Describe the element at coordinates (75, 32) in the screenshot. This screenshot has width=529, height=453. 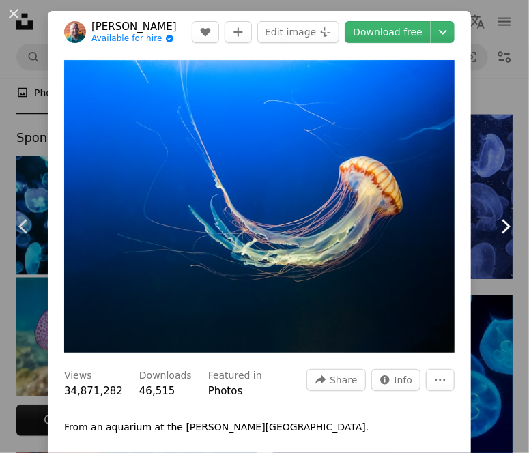
I see `img: Go to Jeffrey Hamilton's profile` at that location.